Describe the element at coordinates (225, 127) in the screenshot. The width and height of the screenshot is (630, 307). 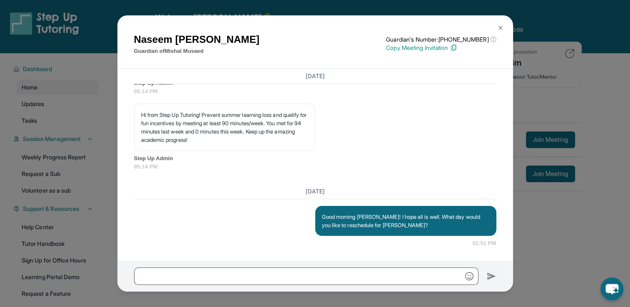
I see `p: Hi from Step Up Tutoring! Prevent summer learning loss and qualify for fun incentives by meeting ...` at that location.